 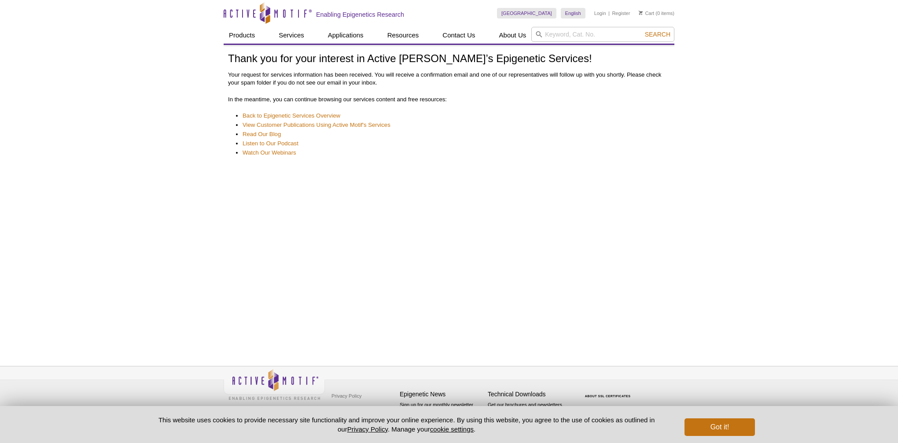 I want to click on a: English, so click(x=573, y=13).